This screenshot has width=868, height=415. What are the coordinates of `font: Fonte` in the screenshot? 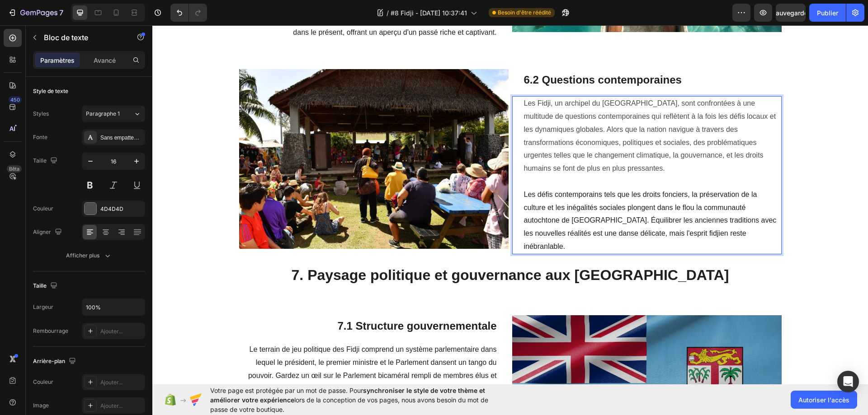 It's located at (40, 137).